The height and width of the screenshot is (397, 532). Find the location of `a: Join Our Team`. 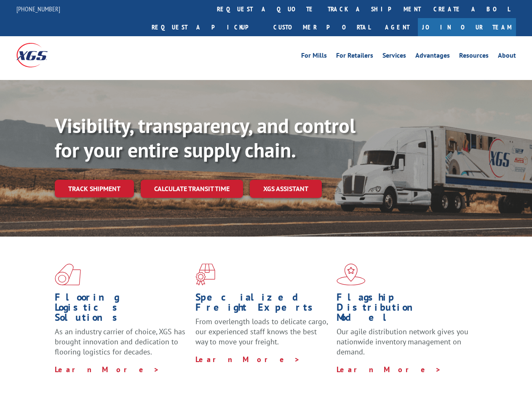

a: Join Our Team is located at coordinates (466, 27).